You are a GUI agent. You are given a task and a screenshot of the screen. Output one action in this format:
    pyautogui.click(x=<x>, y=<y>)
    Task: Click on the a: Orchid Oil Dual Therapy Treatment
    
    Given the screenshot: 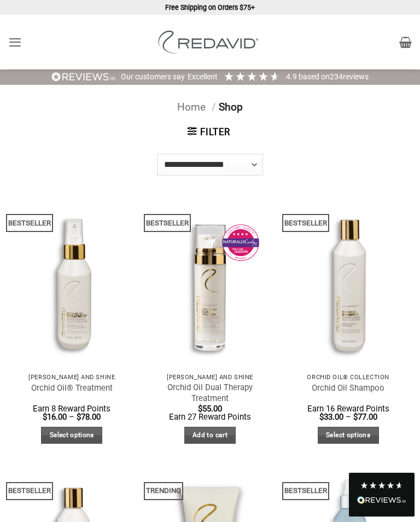 What is the action you would take?
    pyautogui.click(x=210, y=393)
    